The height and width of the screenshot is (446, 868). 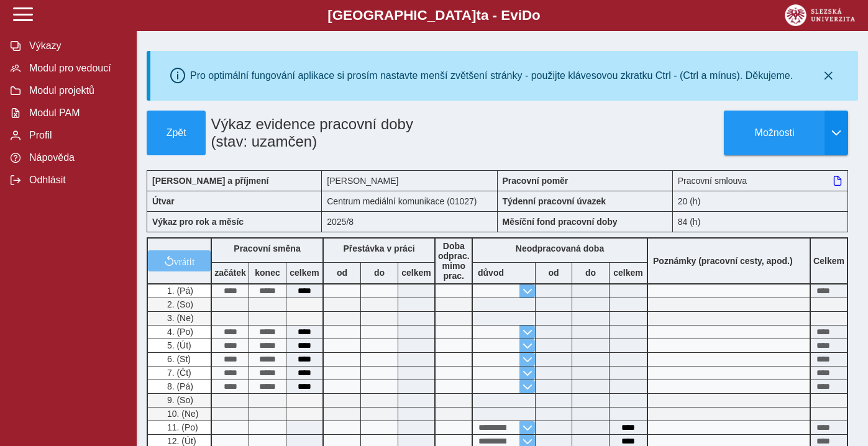 What do you see at coordinates (176, 133) in the screenshot?
I see `span: Zpět` at bounding box center [176, 133].